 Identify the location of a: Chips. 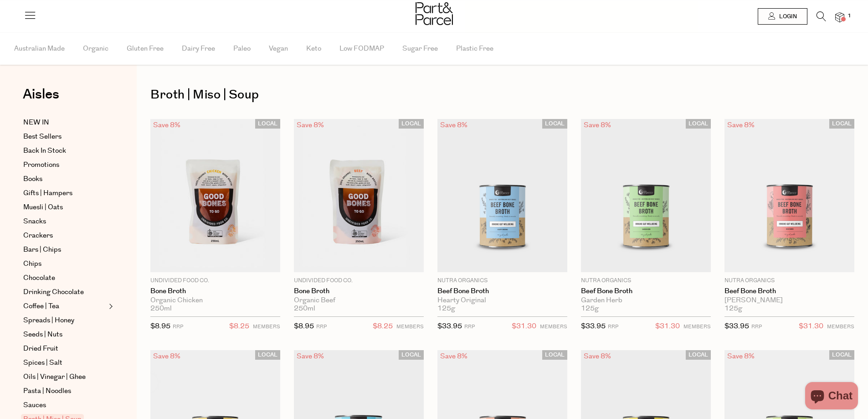
(65, 264).